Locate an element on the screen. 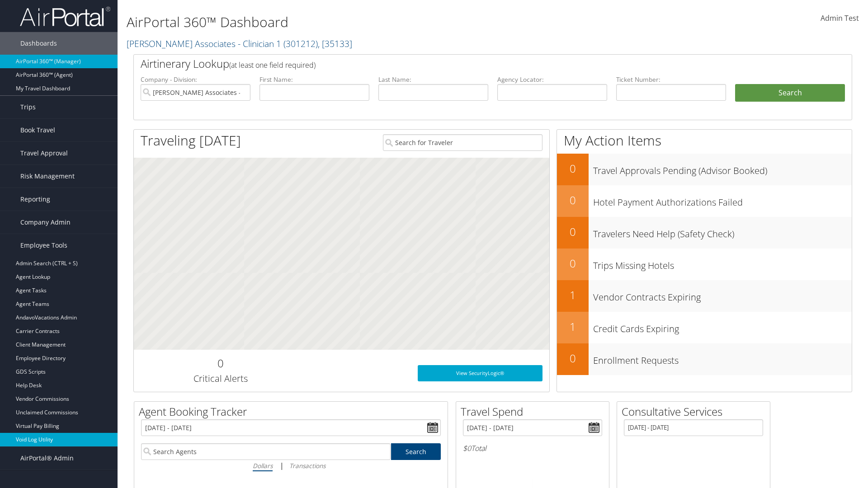 This screenshot has height=488, width=868. h3: Enrollment Requests is located at coordinates (723, 359).